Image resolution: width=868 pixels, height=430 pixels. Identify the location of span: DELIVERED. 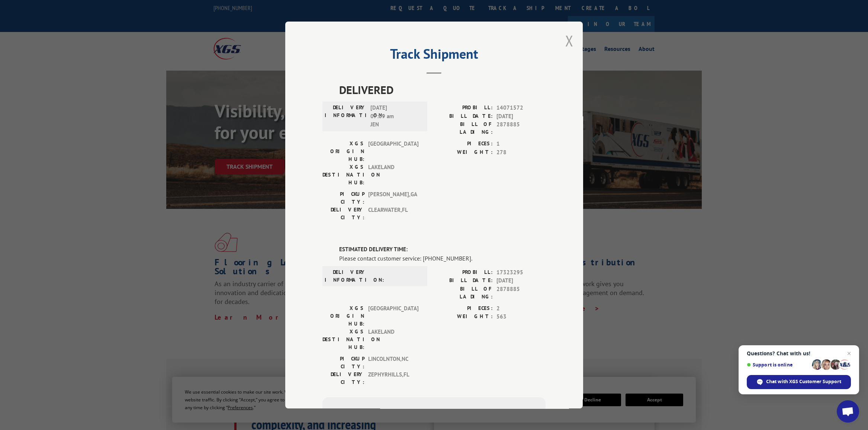
(442, 90).